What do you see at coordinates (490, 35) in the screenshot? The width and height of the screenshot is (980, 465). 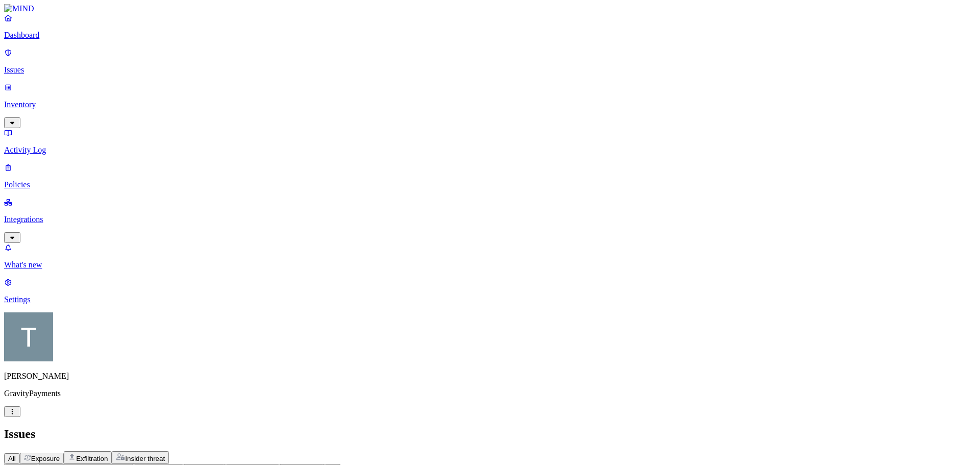 I see `p: Dashboard` at bounding box center [490, 35].